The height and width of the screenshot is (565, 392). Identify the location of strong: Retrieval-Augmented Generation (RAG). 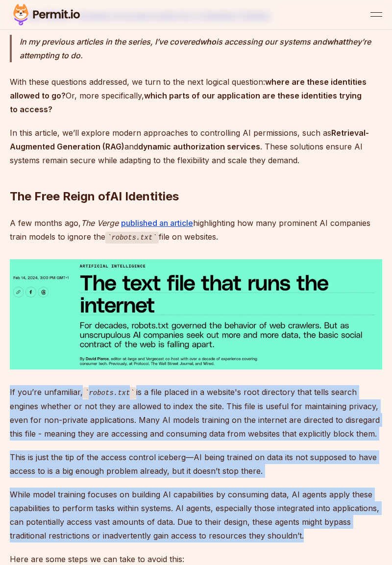
(189, 140).